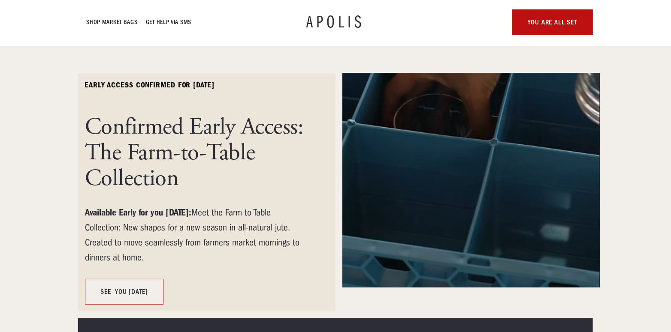 This screenshot has width=671, height=332. What do you see at coordinates (112, 22) in the screenshot?
I see `a: Shop Market bags` at bounding box center [112, 22].